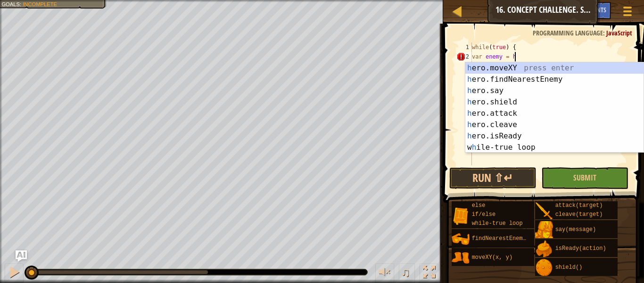 This screenshot has height=283, width=644. I want to click on button: Adjust volume, so click(385, 273).